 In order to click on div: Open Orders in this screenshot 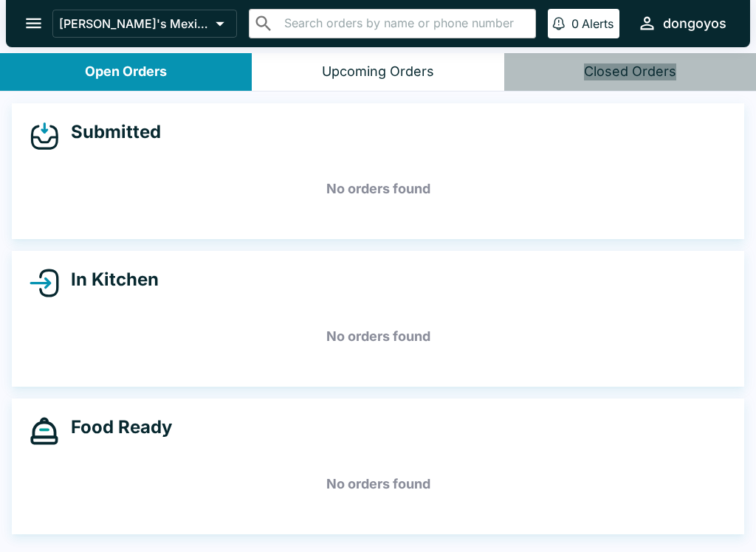, I will do `click(126, 72)`.